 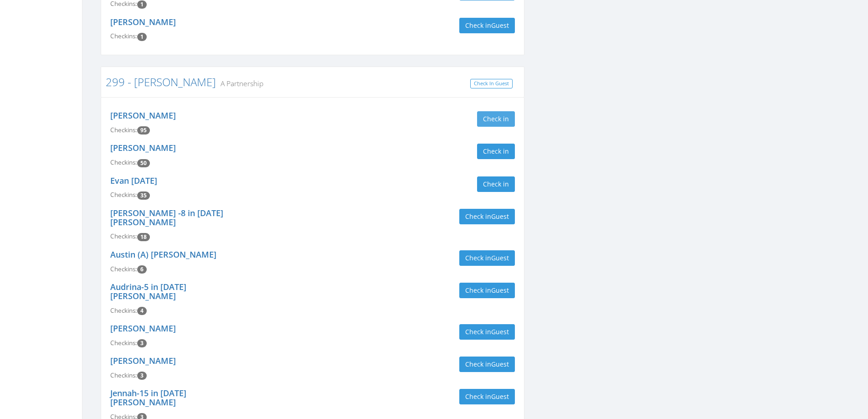 I want to click on small: A Partnership, so click(x=240, y=83).